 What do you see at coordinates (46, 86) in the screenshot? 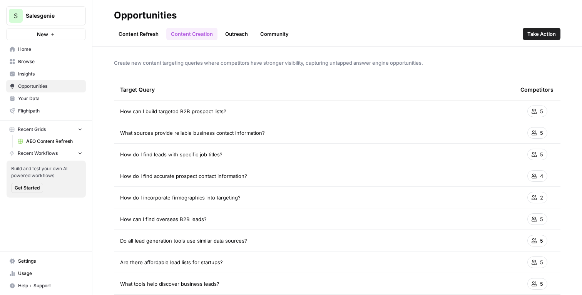
I see `a: Opportunities` at bounding box center [46, 86].